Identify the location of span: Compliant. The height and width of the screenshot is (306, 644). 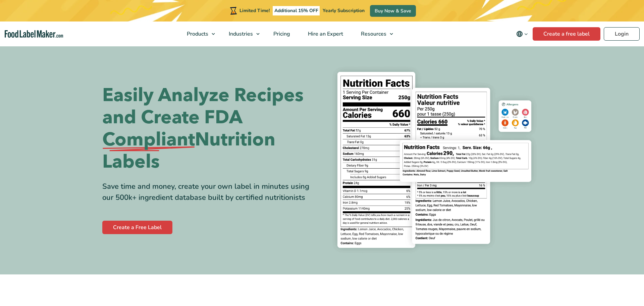
(149, 140).